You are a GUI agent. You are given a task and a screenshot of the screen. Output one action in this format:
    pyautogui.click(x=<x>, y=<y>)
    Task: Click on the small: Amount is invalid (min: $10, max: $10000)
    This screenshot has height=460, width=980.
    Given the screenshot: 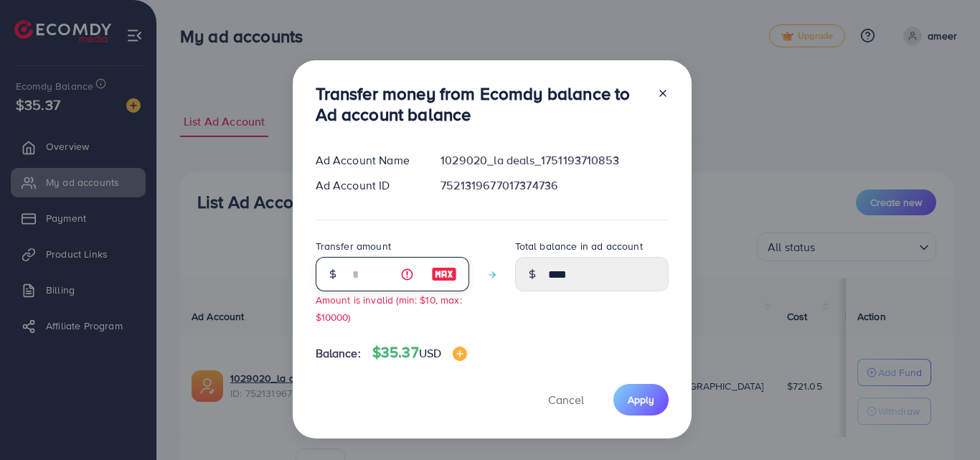 What is the action you would take?
    pyautogui.click(x=389, y=308)
    